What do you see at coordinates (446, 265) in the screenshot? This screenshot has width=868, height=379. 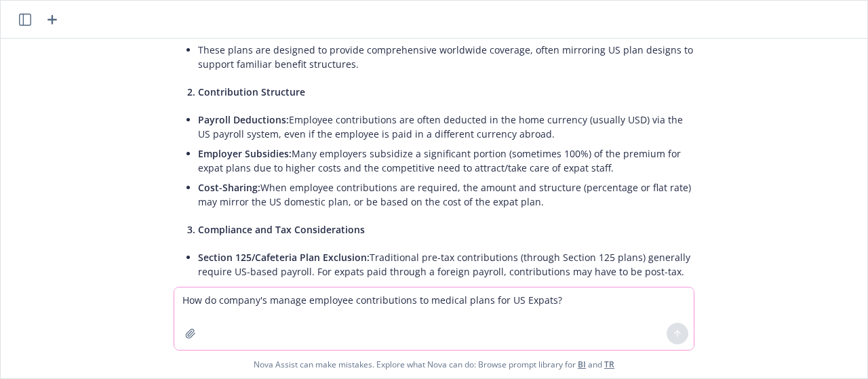 I see `li: Traditional pre-tax contributions (through Section 125 plans) generally require US-based payroll....` at bounding box center [446, 265].